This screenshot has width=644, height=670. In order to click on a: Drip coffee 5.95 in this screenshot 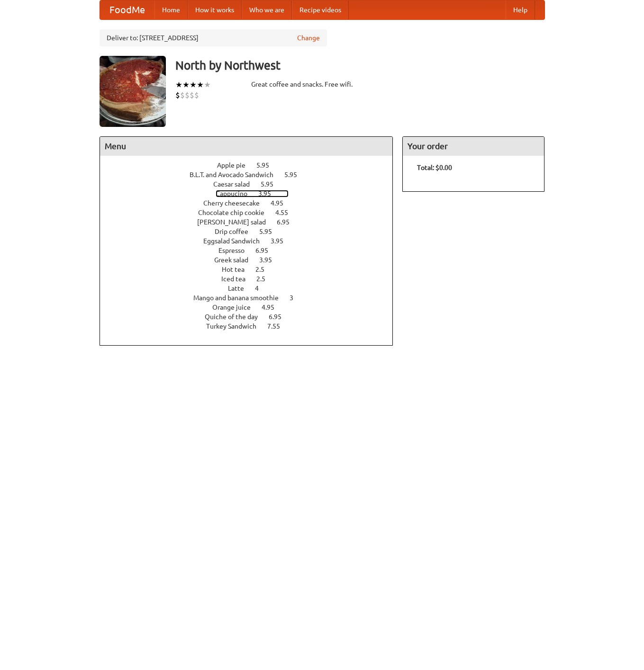, I will do `click(252, 232)`.